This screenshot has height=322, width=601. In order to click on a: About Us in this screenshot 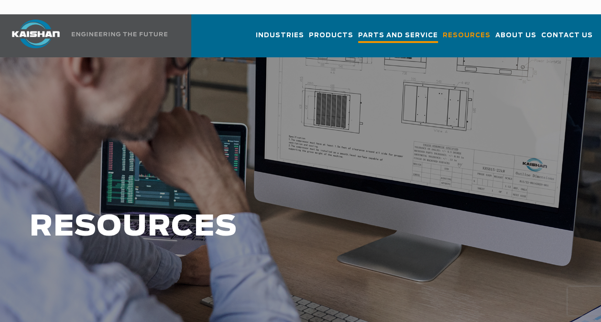, I will do `click(516, 39)`.